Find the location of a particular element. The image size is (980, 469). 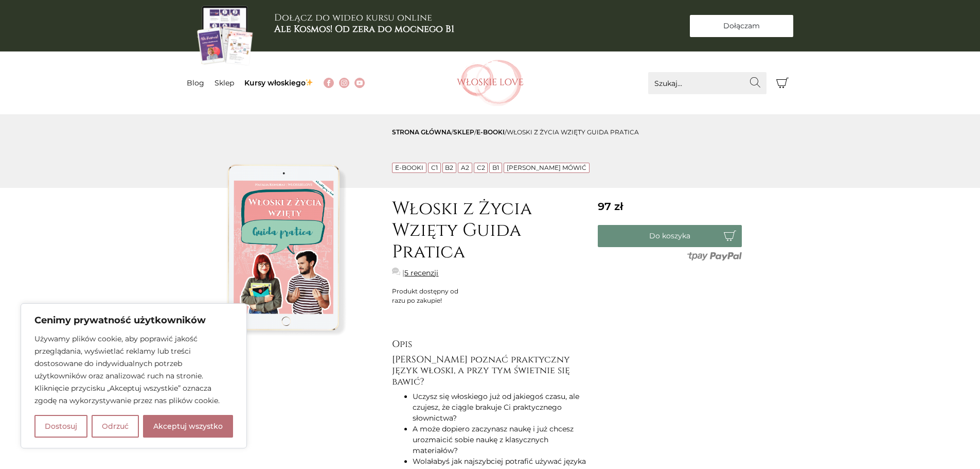

a: C1 is located at coordinates (434, 167).